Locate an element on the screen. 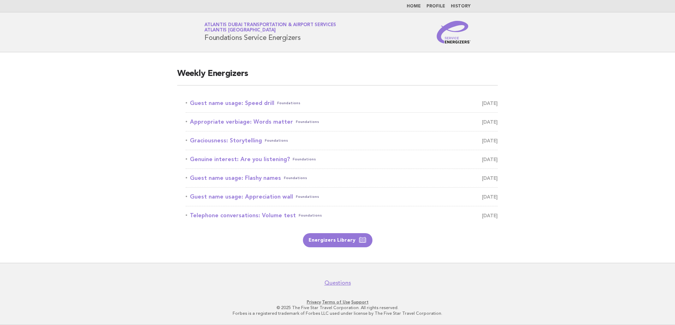 This screenshot has width=675, height=325. a: Privacy is located at coordinates (314, 302).